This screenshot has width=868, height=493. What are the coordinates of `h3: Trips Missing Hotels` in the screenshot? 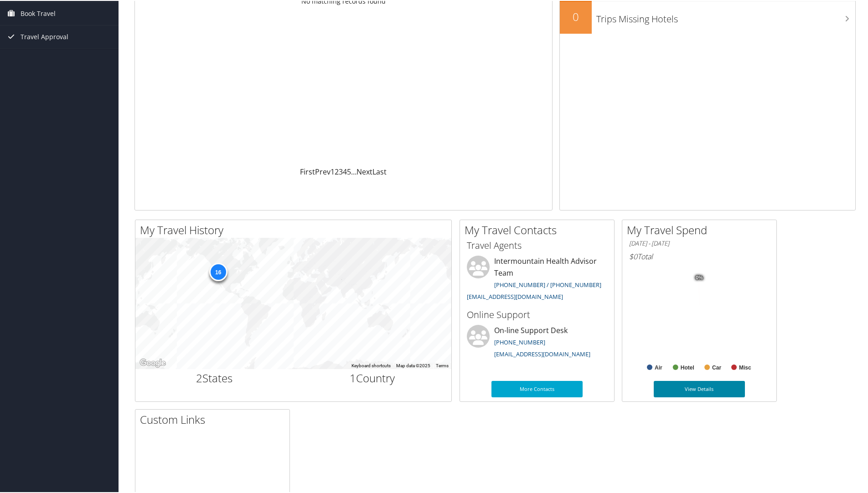 It's located at (726, 16).